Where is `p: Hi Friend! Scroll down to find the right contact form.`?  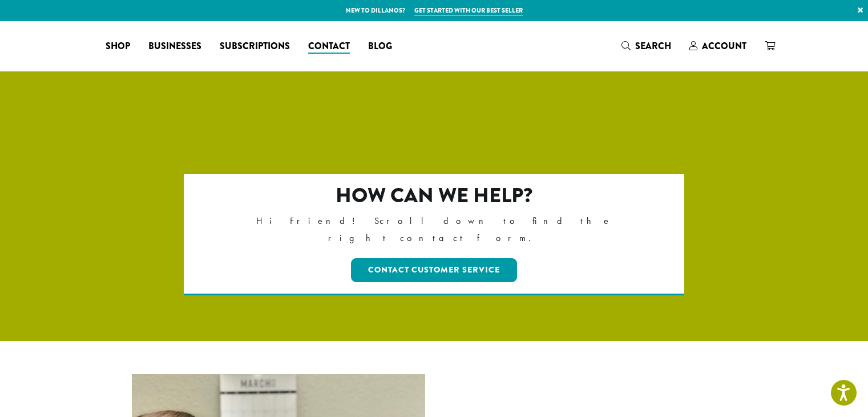
p: Hi Friend! Scroll down to find the right contact form. is located at coordinates (433, 230).